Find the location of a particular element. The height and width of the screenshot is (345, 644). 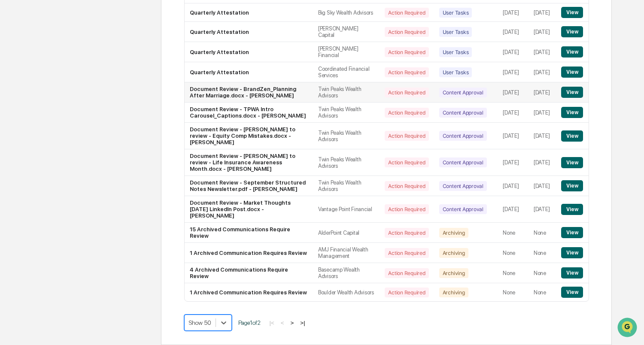

a: Powered byPylon is located at coordinates (82, 149).